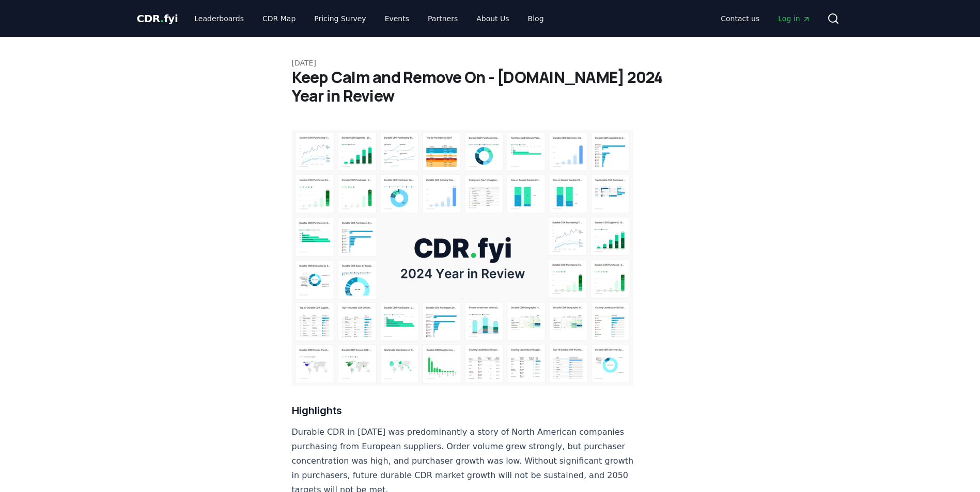 This screenshot has height=492, width=980. Describe the element at coordinates (443, 18) in the screenshot. I see `a: Partners` at that location.